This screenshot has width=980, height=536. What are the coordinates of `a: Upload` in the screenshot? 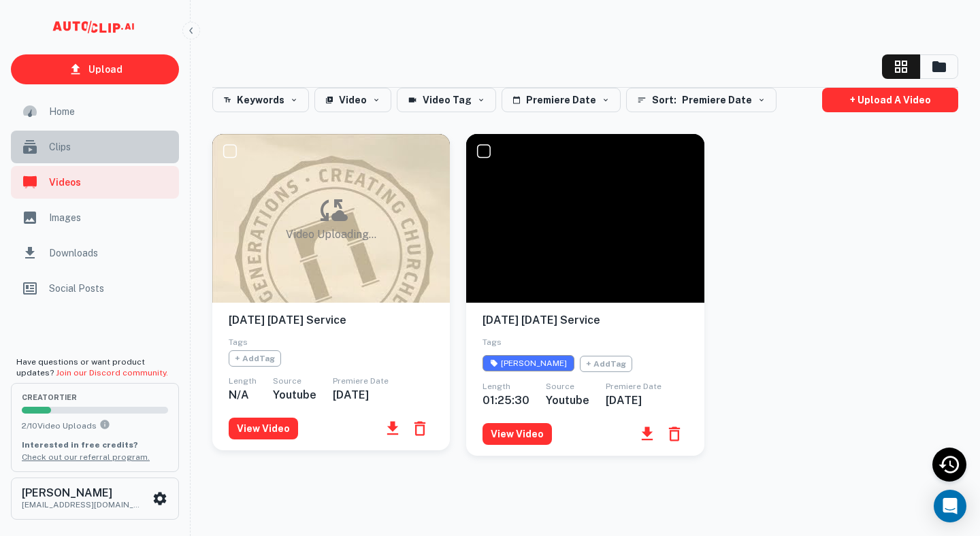 It's located at (94, 70).